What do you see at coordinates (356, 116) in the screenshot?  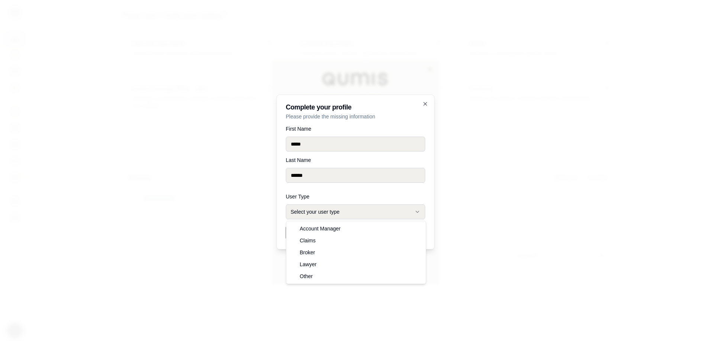 I see `p: Please provide the missing information` at bounding box center [356, 116].